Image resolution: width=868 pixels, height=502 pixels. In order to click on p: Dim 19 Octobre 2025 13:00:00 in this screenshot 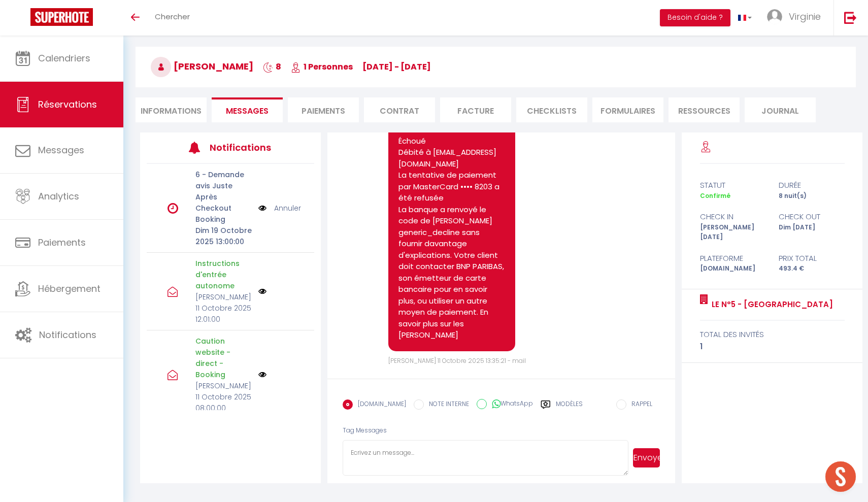, I will do `click(224, 236)`.